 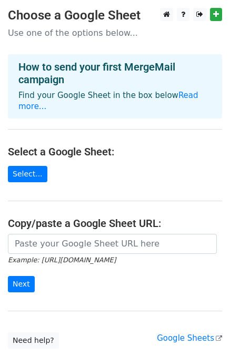 What do you see at coordinates (33, 340) in the screenshot?
I see `a: Need help?` at bounding box center [33, 340].